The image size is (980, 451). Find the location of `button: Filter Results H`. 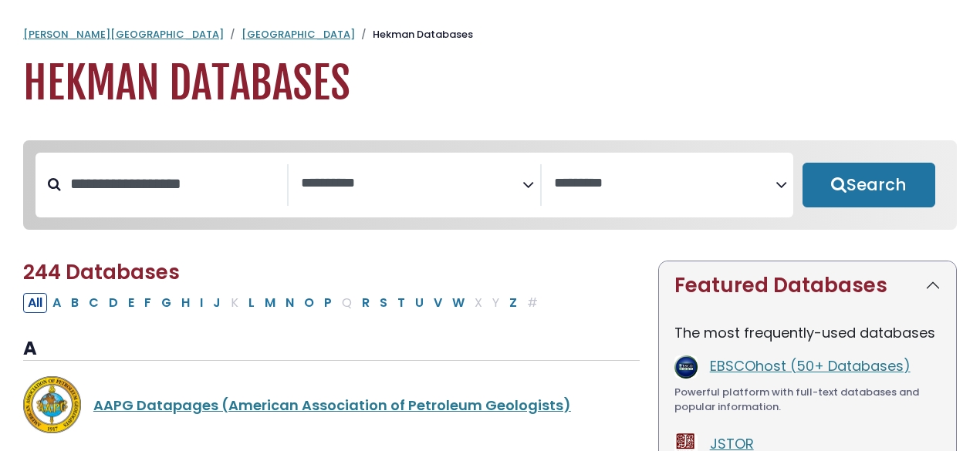

button: Filter Results H is located at coordinates (186, 303).